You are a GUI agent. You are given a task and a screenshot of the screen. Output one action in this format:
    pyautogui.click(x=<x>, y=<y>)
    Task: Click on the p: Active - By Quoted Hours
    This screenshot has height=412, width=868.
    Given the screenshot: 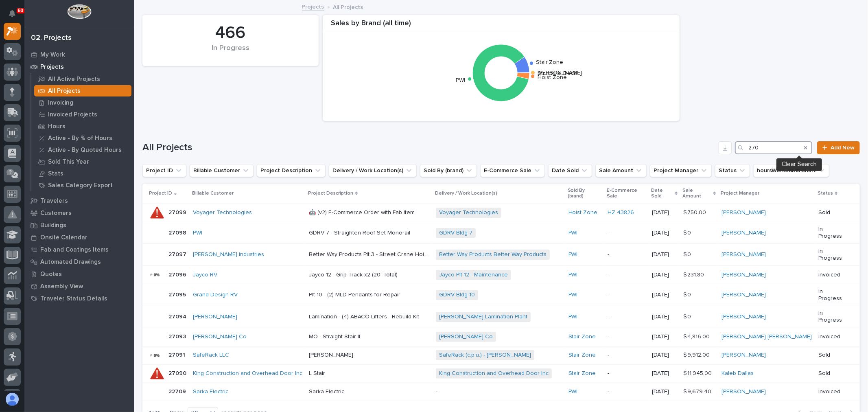 What is the action you would take?
    pyautogui.click(x=84, y=150)
    